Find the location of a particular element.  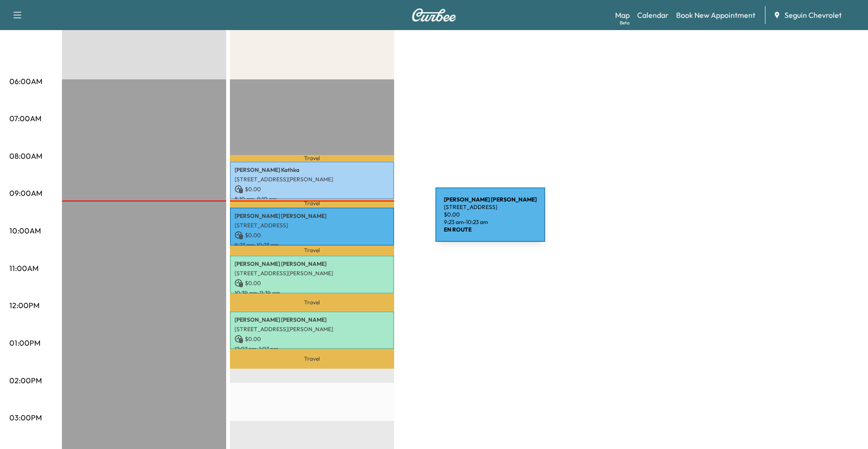

p: 01:00PM is located at coordinates (25, 343).